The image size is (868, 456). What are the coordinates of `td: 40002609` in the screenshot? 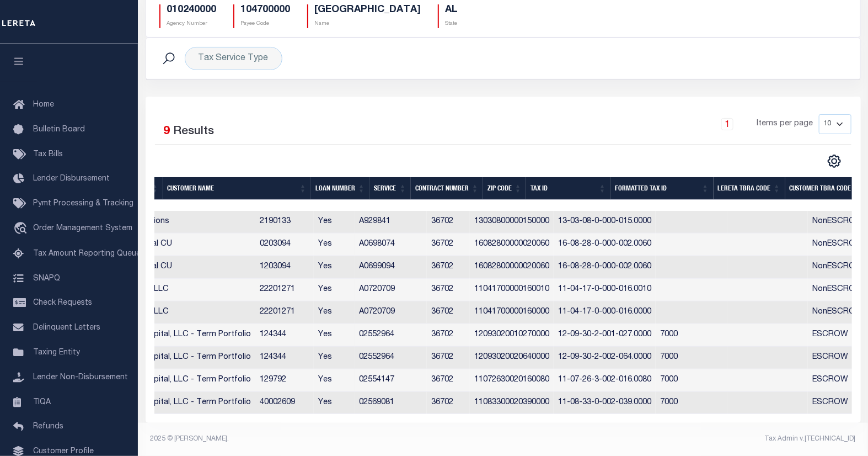 It's located at (285, 403).